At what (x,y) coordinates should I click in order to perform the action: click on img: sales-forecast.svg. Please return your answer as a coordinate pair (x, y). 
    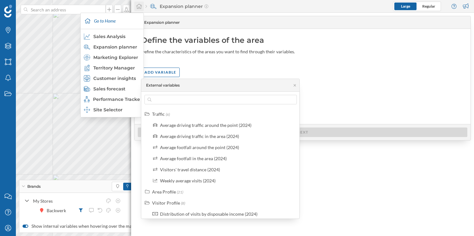
    Looking at the image, I should click on (87, 89).